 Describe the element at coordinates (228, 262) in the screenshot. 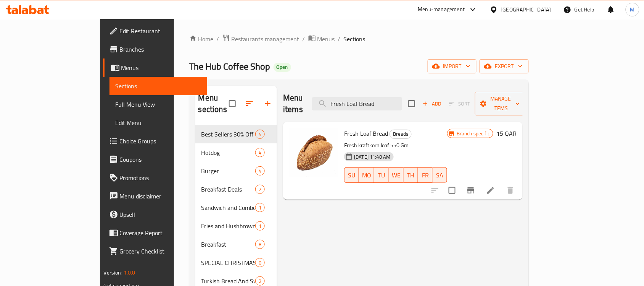

I see `span: SPECIAL CHRISTMASS ITEMS` at that location.